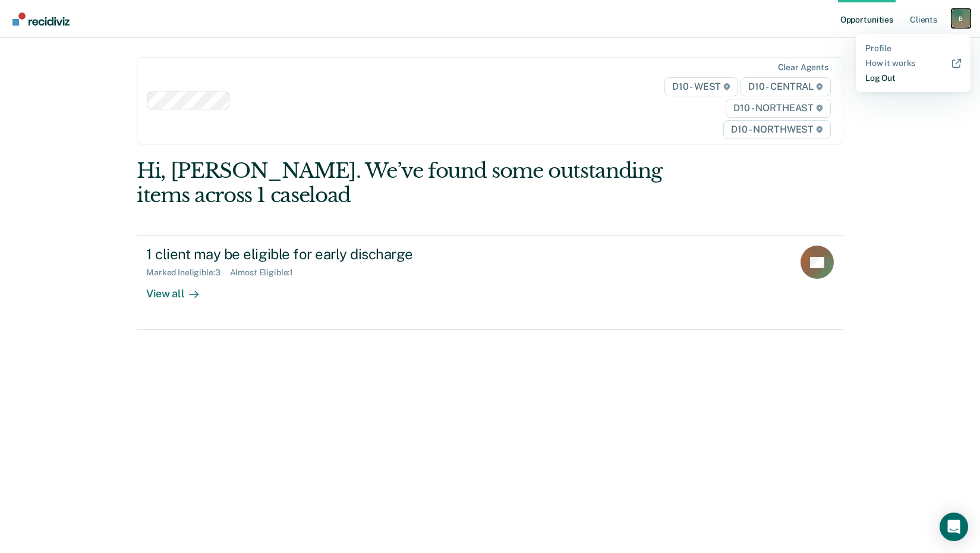 Image resolution: width=980 pixels, height=553 pixels. What do you see at coordinates (786, 87) in the screenshot?
I see `span: D10 - CENTRAL` at bounding box center [786, 87].